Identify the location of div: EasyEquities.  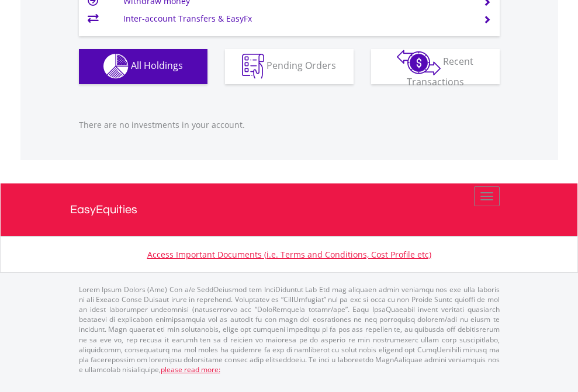
(289, 210).